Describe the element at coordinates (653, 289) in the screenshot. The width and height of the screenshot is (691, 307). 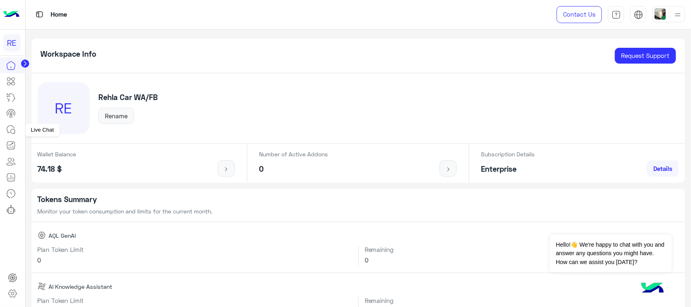
I see `img: hulul-logo.png` at that location.